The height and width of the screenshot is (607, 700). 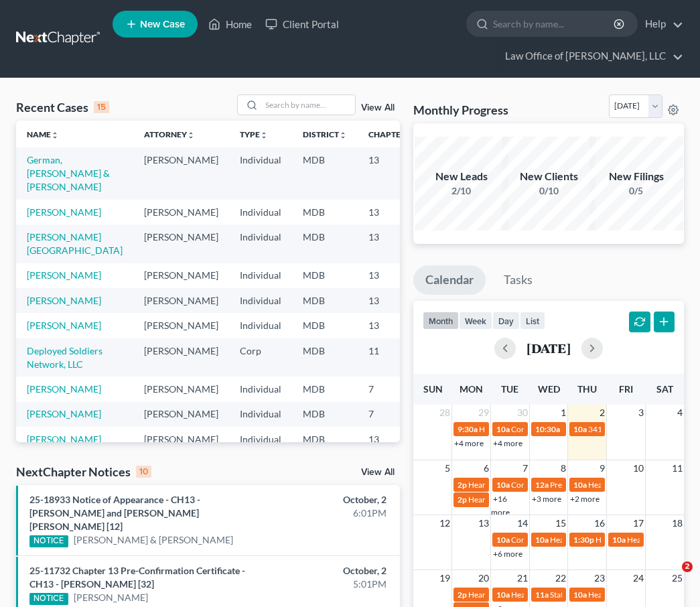 What do you see at coordinates (561, 578) in the screenshot?
I see `span: 22` at bounding box center [561, 578].